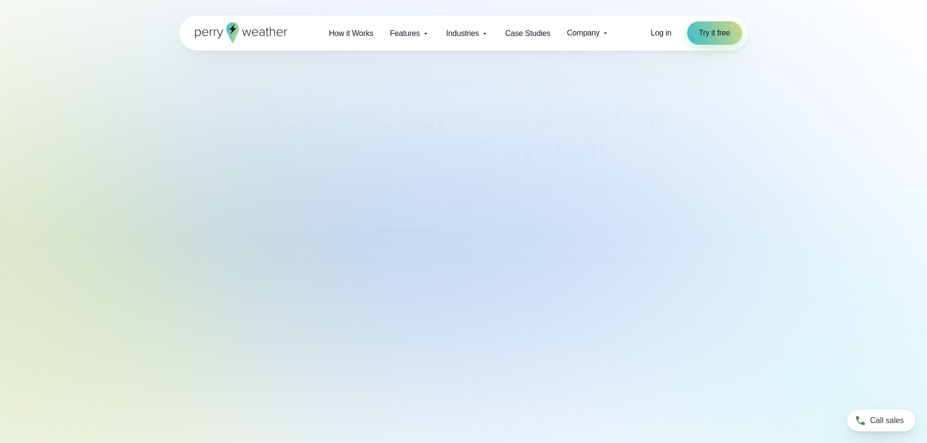 This screenshot has width=927, height=443. I want to click on a: Log in, so click(661, 33).